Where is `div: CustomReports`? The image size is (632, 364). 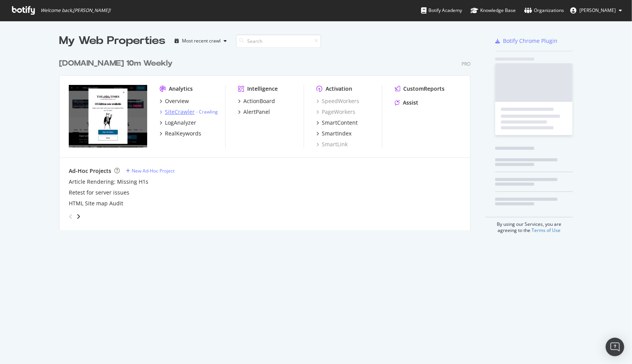 div: CustomReports is located at coordinates (424, 89).